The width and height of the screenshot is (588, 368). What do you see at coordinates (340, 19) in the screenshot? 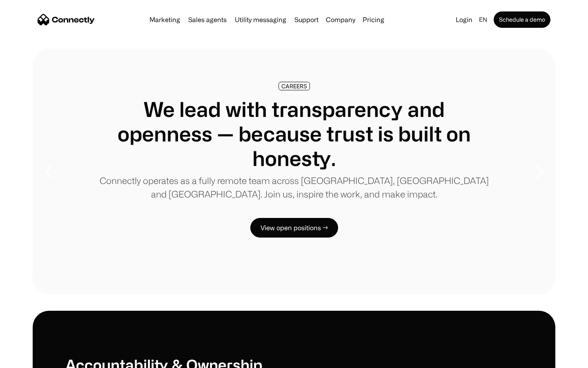
I see `div: Company` at bounding box center [340, 19].